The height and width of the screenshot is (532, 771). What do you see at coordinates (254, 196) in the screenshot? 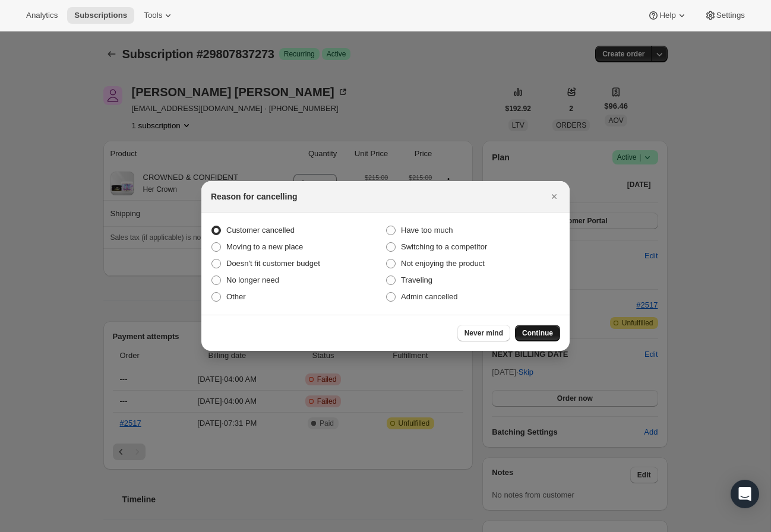
I see `h2: Reason for cancelling` at bounding box center [254, 196].